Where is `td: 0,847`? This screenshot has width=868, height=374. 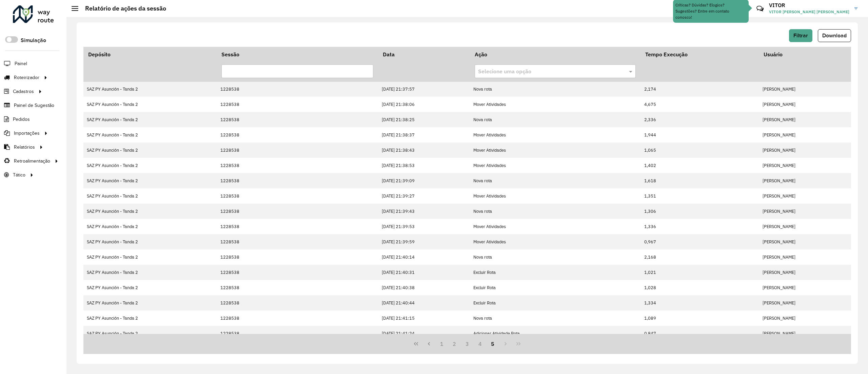
td: 0,847 is located at coordinates (700, 333).